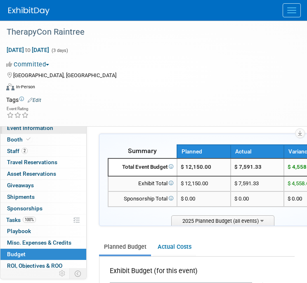  I want to click on span: Sponsorships, so click(25, 208).